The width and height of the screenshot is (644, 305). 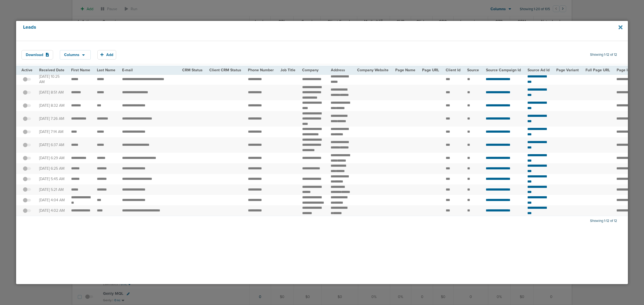 I want to click on th: Page Variant, so click(x=567, y=70).